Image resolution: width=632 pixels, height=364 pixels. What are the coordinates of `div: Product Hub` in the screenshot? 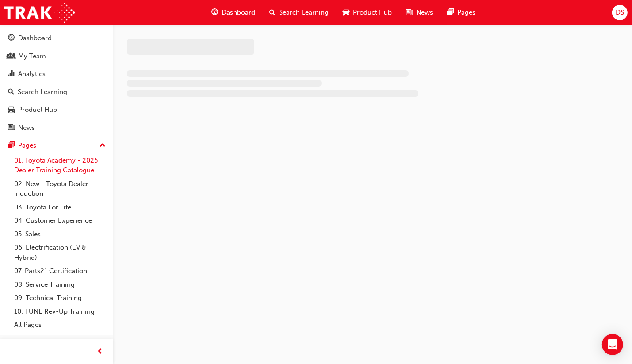 It's located at (38, 109).